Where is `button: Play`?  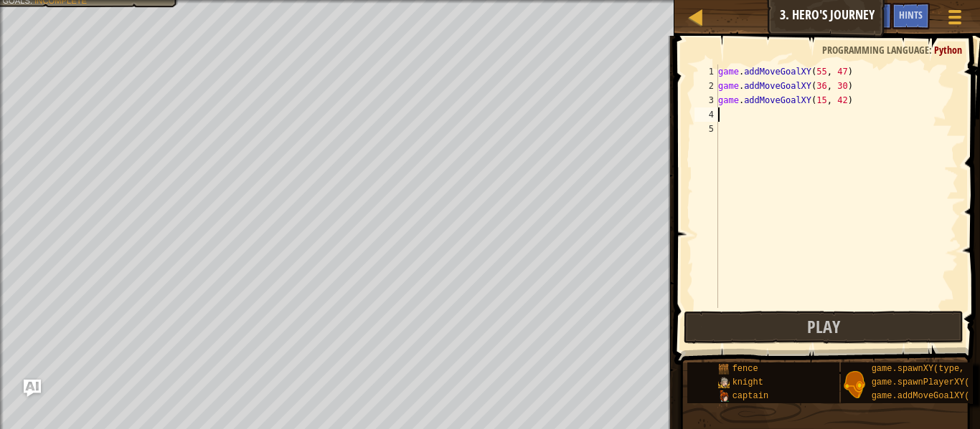
button: Play is located at coordinates (824, 327).